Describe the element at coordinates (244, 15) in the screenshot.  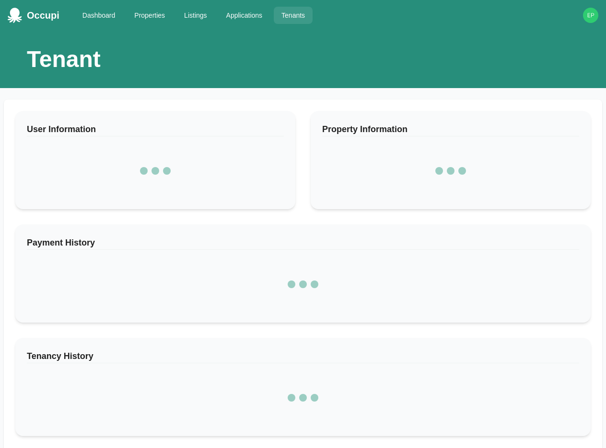
I see `a: Applications` at that location.